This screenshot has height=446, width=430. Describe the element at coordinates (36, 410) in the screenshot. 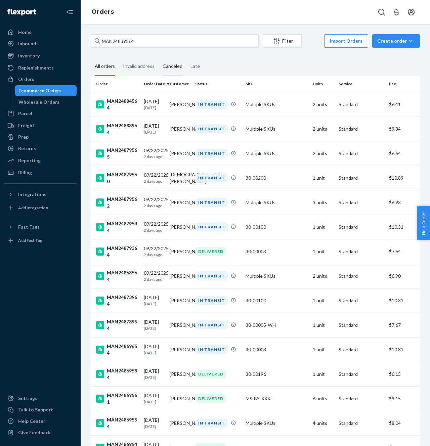

I see `div: Talk to Support` at that location.